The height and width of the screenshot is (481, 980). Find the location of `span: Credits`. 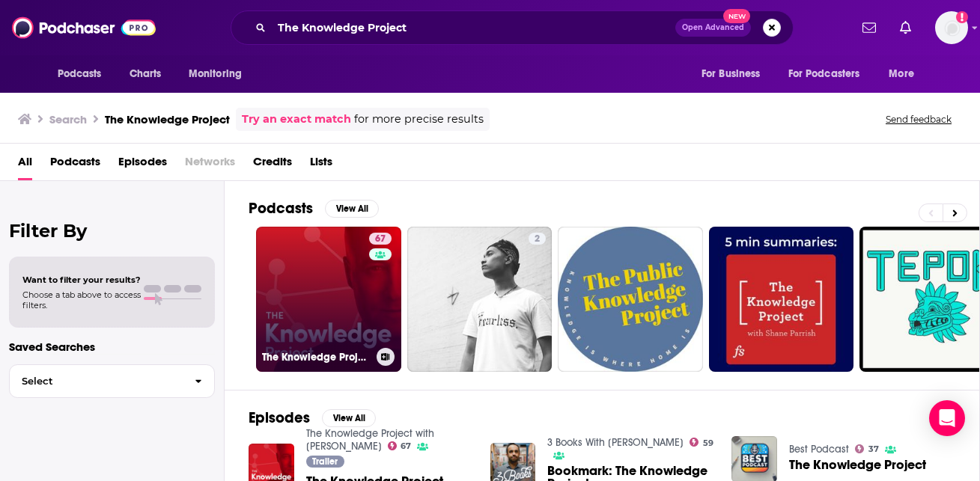

span: Credits is located at coordinates (272, 164).